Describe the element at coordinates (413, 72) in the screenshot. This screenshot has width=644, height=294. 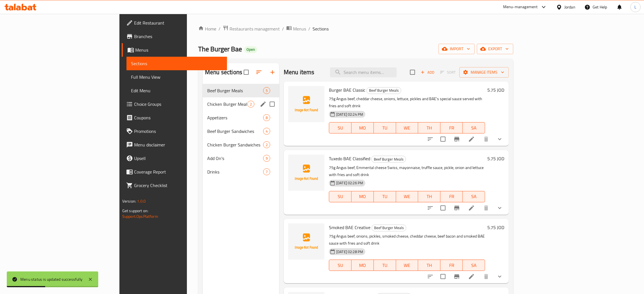
I see `span: Select section` at that location.